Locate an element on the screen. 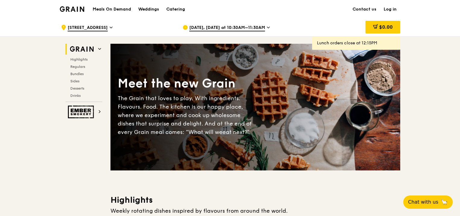 This screenshot has height=216, width=460. img: Grain is located at coordinates (72, 9).